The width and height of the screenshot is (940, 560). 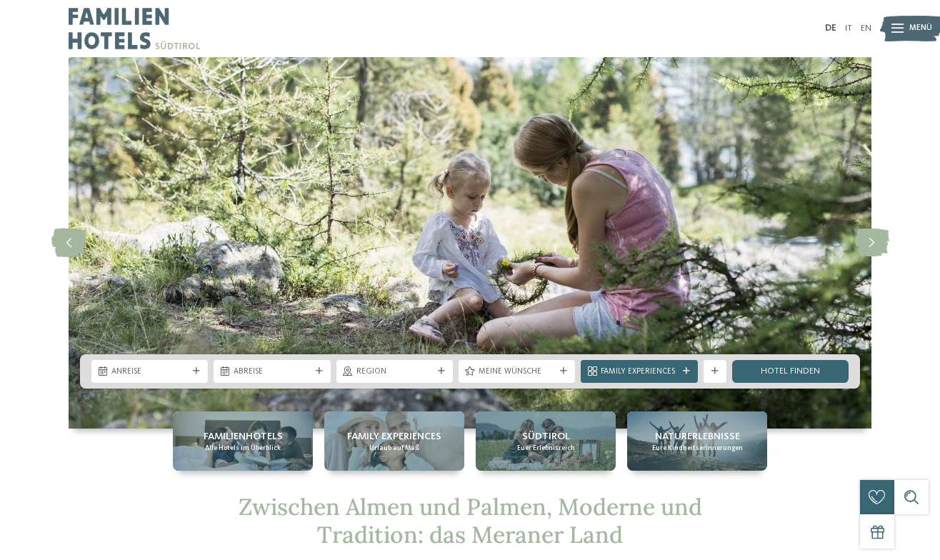 I want to click on span: Naturerlebnisse, so click(x=697, y=436).